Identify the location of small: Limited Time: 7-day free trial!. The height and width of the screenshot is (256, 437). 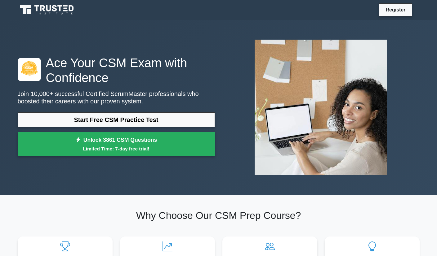
(116, 149).